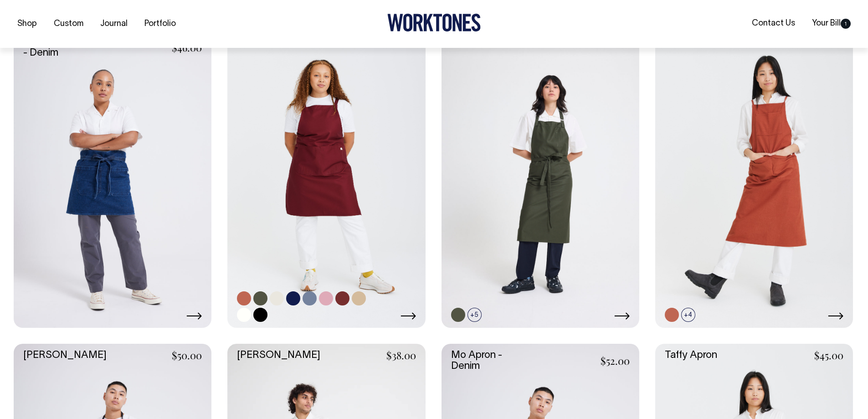  What do you see at coordinates (27, 23) in the screenshot?
I see `a: Shop` at bounding box center [27, 23].